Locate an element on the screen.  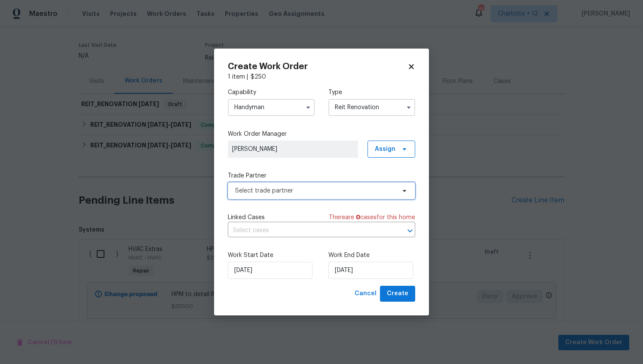
span: There are case s for this home is located at coordinates (372, 217).